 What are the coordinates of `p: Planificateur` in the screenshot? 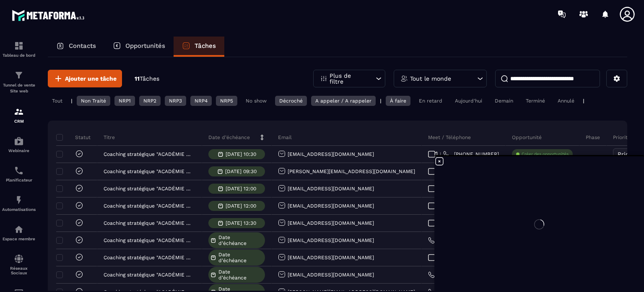 It's located at (19, 180).